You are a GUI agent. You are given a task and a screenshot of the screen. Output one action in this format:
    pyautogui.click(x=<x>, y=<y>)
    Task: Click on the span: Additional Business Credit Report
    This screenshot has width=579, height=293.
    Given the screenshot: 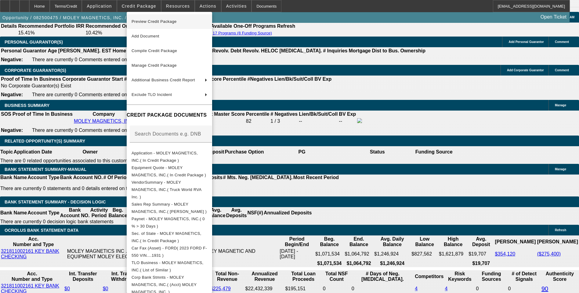 What is the action you would take?
    pyautogui.click(x=163, y=80)
    